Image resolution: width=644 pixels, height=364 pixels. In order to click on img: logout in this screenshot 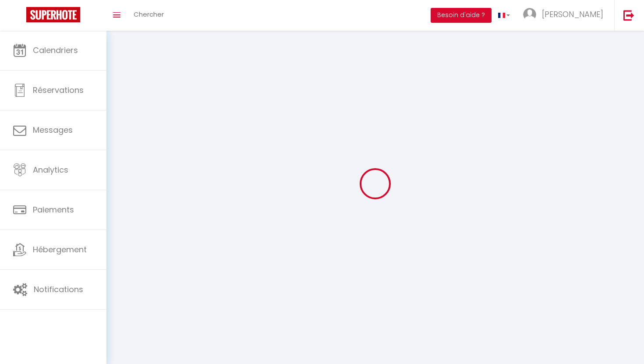, I will do `click(629, 15)`.